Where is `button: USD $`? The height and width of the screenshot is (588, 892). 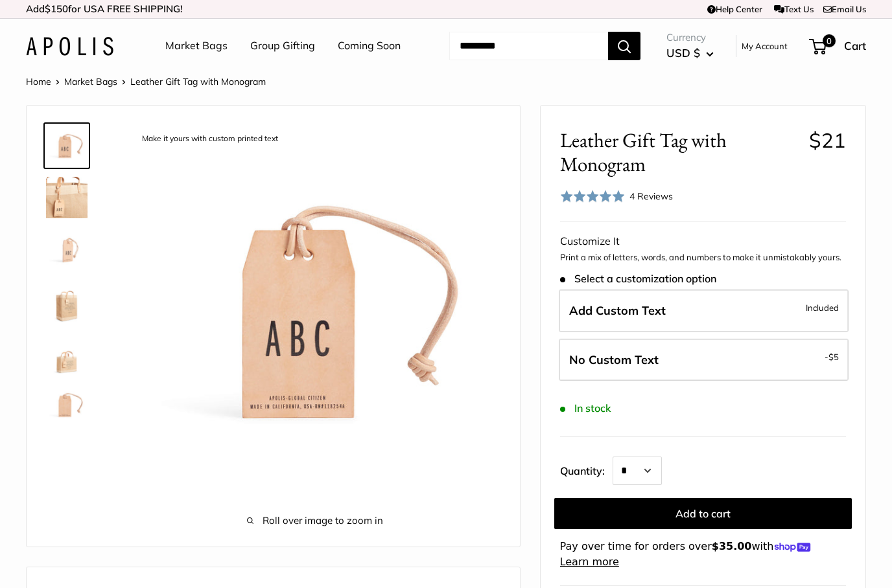
button: USD $ is located at coordinates (690, 53).